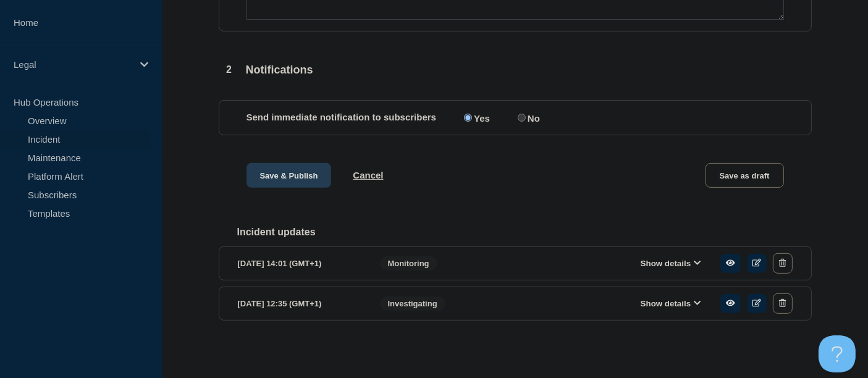 This screenshot has width=868, height=378. What do you see at coordinates (515, 117) in the screenshot?
I see `div: Send immediate notification to subscribers` at bounding box center [515, 117].